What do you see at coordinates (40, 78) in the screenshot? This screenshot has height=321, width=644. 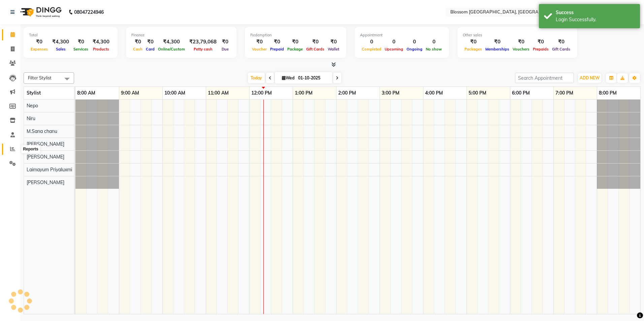 I see `span: Filter Stylist` at bounding box center [40, 78].